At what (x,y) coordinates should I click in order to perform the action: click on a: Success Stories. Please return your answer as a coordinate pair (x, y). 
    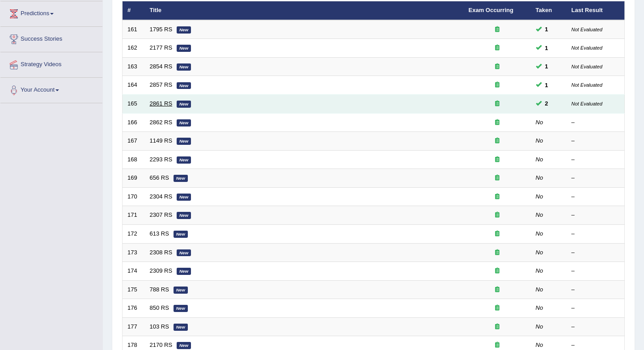
    Looking at the image, I should click on (51, 38).